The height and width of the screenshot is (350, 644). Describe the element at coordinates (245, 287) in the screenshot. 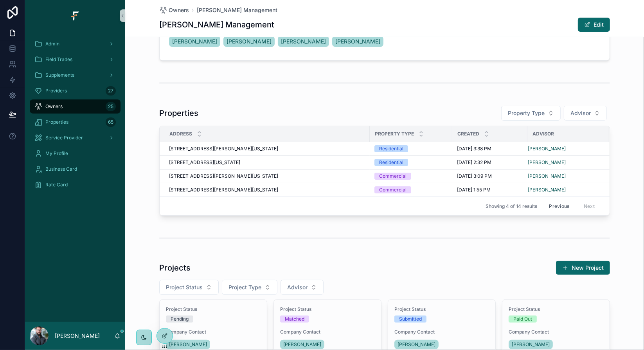

I see `span: Project Type` at that location.